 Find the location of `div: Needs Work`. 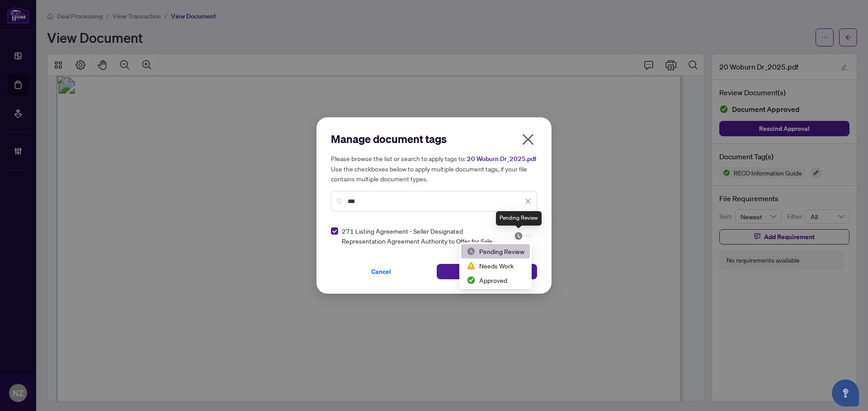

div: Needs Work is located at coordinates (496, 266).